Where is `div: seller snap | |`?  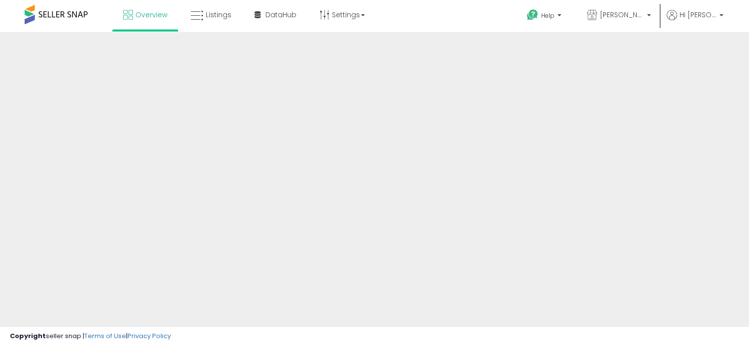
div: seller snap | | is located at coordinates (90, 336).